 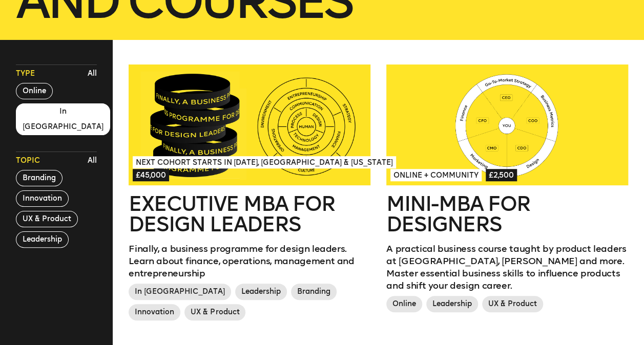 I want to click on span: Online, so click(x=404, y=304).